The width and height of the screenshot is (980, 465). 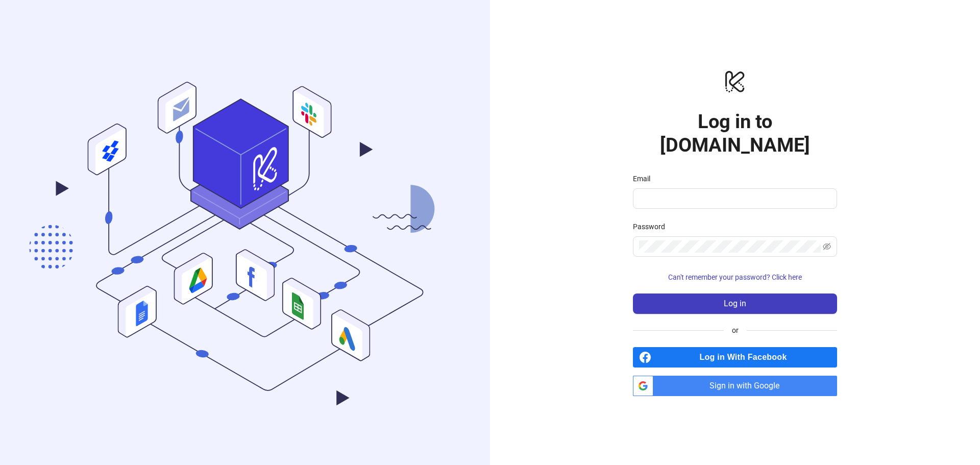 I want to click on label: Password, so click(x=652, y=227).